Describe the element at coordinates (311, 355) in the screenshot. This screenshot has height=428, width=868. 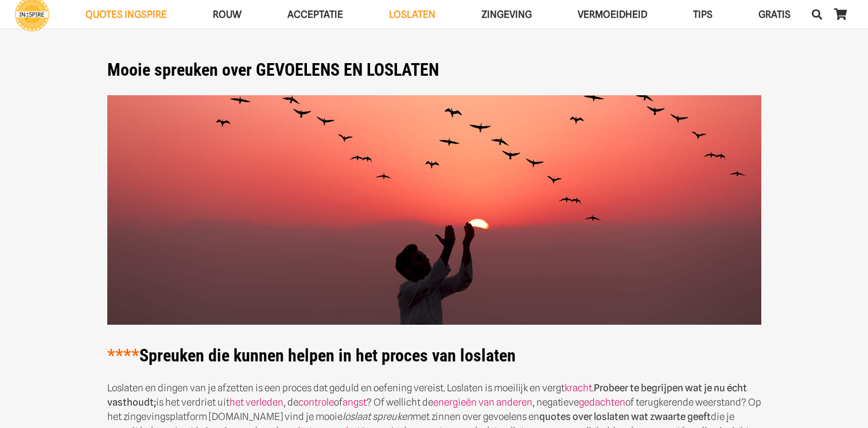
I see `strong: Spreuken die kunnen helpen in het proces van loslaten` at that location.